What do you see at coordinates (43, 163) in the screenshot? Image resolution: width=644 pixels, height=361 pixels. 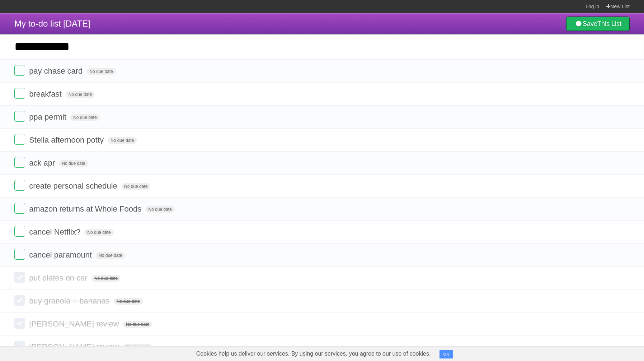 I see `span: ack apr` at bounding box center [43, 163].